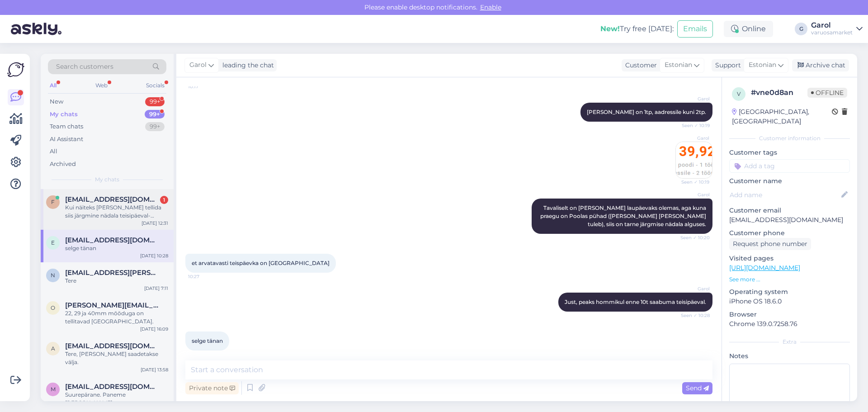  I want to click on div: 1, so click(164, 200).